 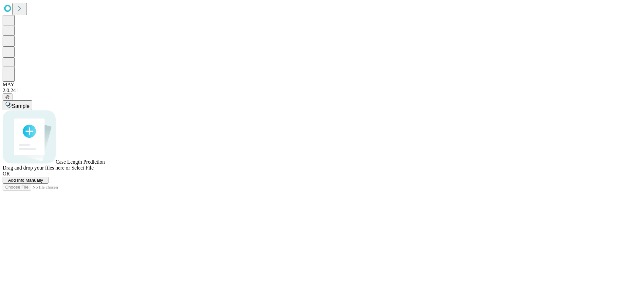 I want to click on span: Case Length Prediction, so click(x=80, y=161).